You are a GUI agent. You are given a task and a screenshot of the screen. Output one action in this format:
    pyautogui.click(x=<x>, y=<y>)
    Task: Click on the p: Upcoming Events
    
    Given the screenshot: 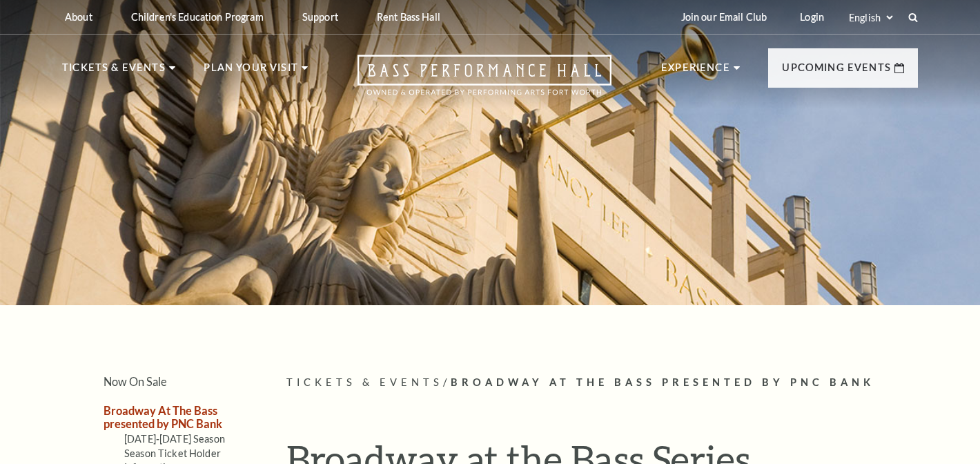 What is the action you would take?
    pyautogui.click(x=836, y=72)
    